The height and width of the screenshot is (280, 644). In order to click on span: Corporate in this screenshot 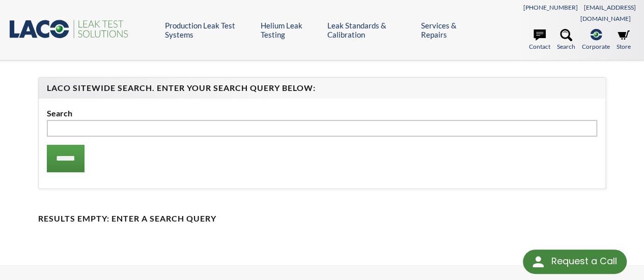, I will do `click(595, 46)`.